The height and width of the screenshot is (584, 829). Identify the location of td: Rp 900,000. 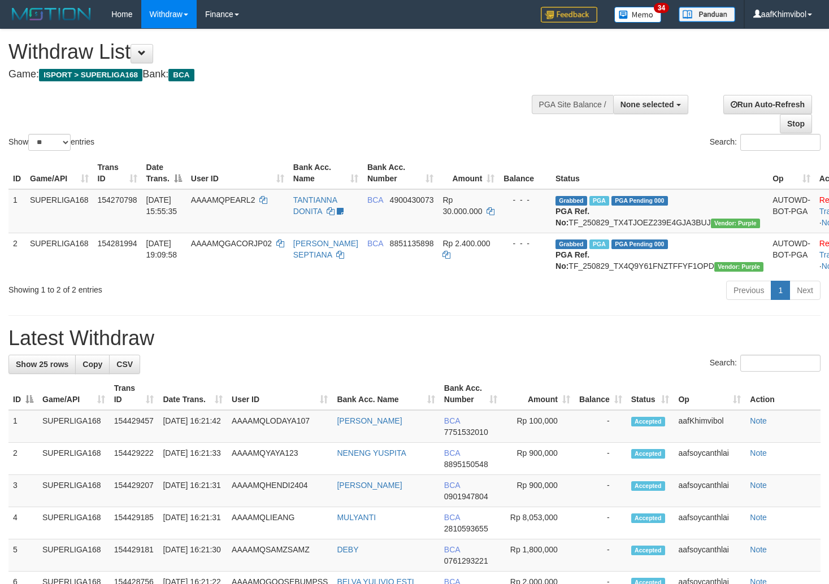
(538, 491).